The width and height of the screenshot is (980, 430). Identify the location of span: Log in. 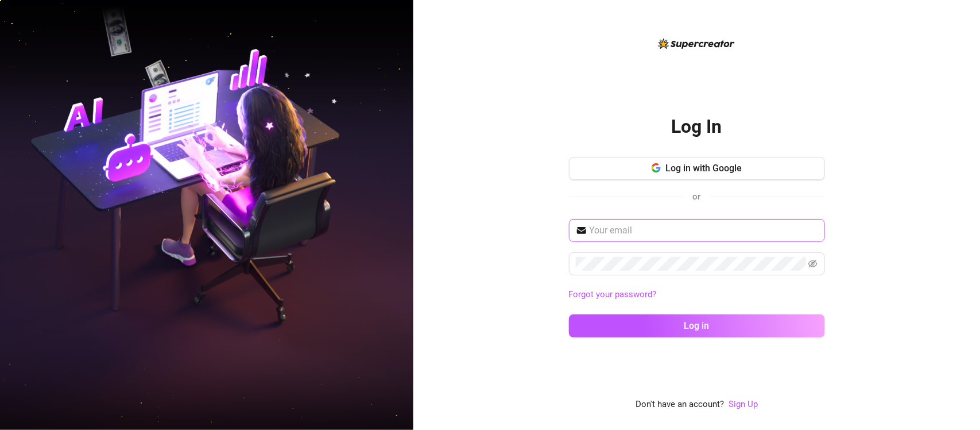
(697, 325).